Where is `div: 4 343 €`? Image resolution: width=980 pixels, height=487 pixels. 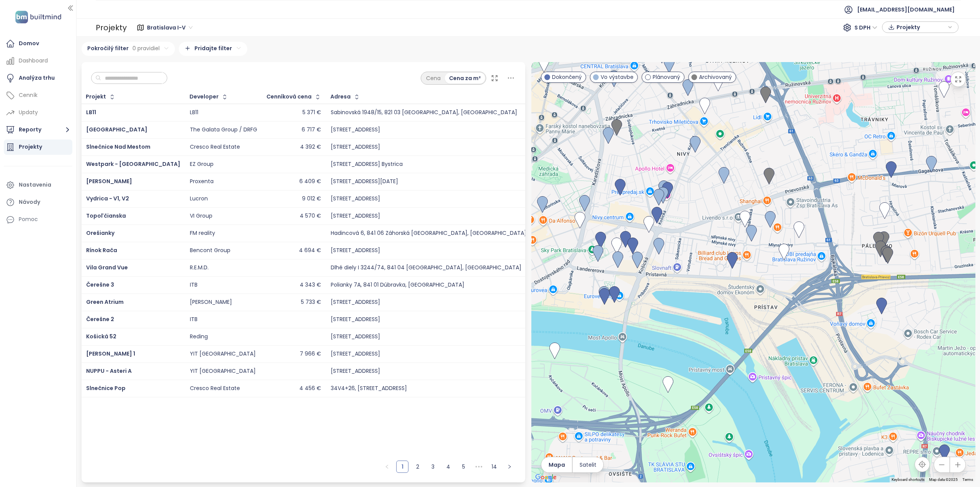 div: 4 343 € is located at coordinates (311, 285).